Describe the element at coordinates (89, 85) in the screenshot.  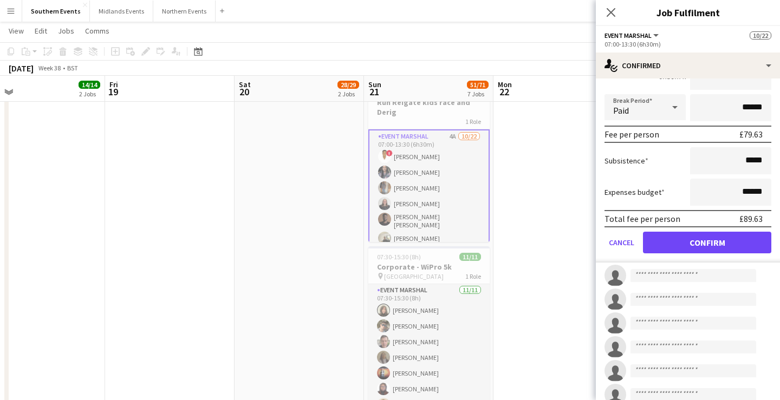
I see `span: 14/14` at that location.